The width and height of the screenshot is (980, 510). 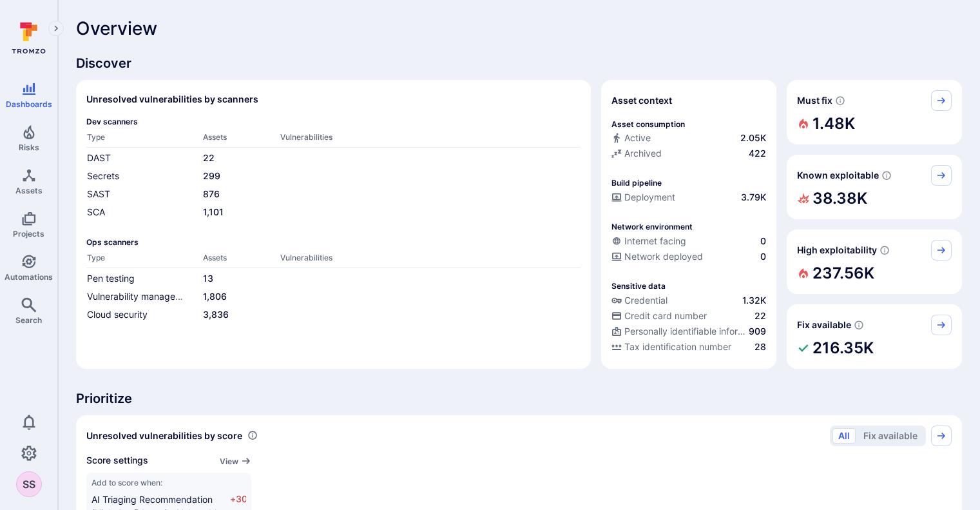 I want to click on a: SCA, so click(x=96, y=212).